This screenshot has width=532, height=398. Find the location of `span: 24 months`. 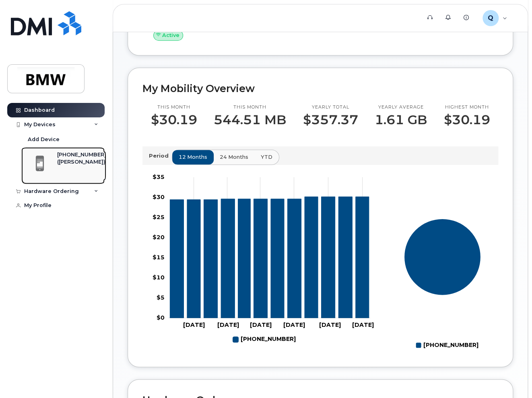

span: 24 months is located at coordinates (234, 157).